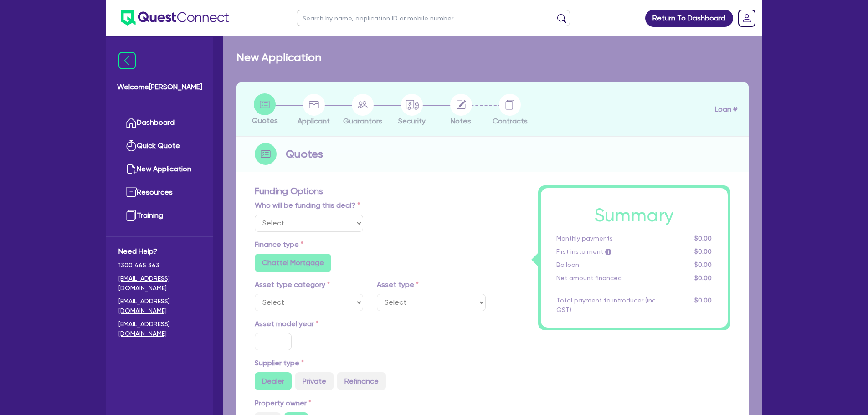 Image resolution: width=868 pixels, height=415 pixels. What do you see at coordinates (131, 146) in the screenshot?
I see `img: quick-quote` at bounding box center [131, 146].